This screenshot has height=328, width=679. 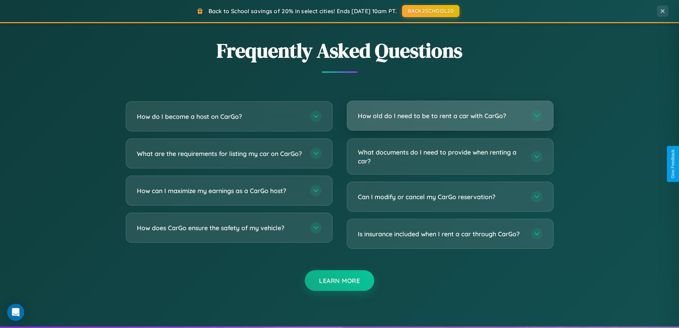 What do you see at coordinates (220, 228) in the screenshot?
I see `h3: How does CarGo ensure the safety of my vehicle?` at bounding box center [220, 228].